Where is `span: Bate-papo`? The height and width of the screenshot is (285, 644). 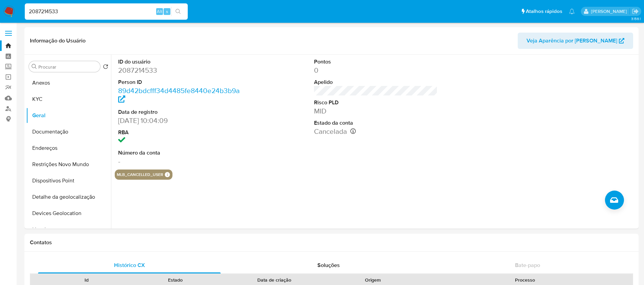 span: Bate-papo is located at coordinates (528, 265).